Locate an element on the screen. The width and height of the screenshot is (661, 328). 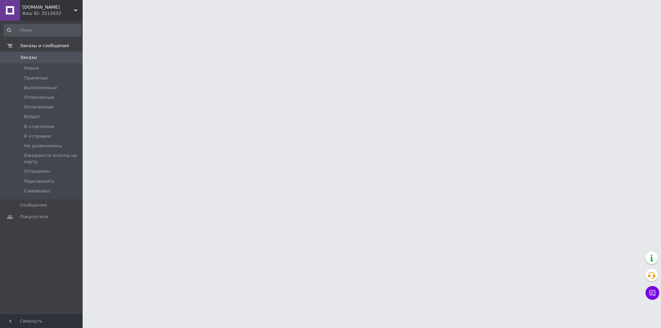
button: Чат с покупателем is located at coordinates (652, 293).